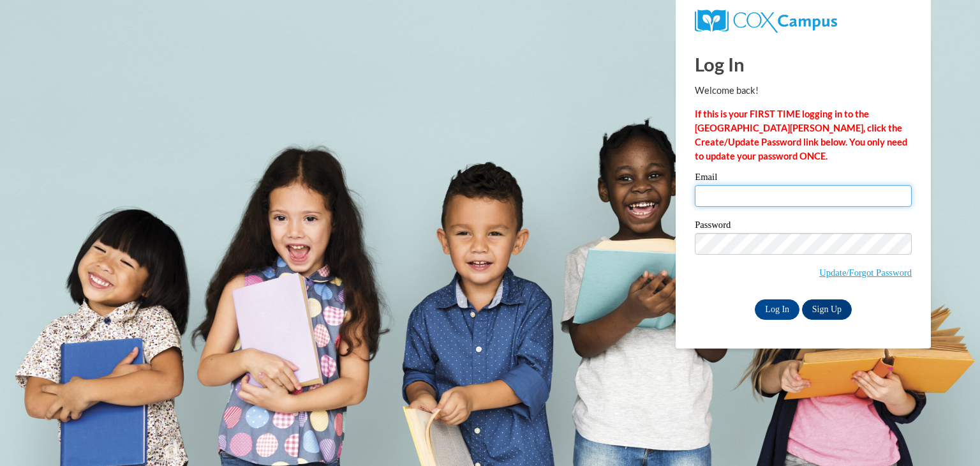  Describe the element at coordinates (765, 21) in the screenshot. I see `img: COX Campus` at that location.